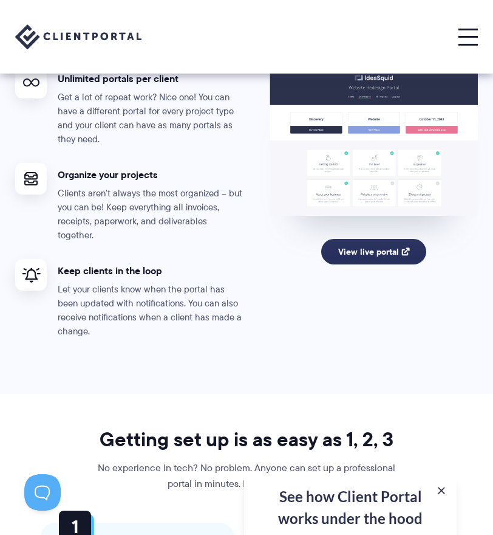  Describe the element at coordinates (247, 439) in the screenshot. I see `h2: Getting set up is as easy as 1, 2, 3` at that location.